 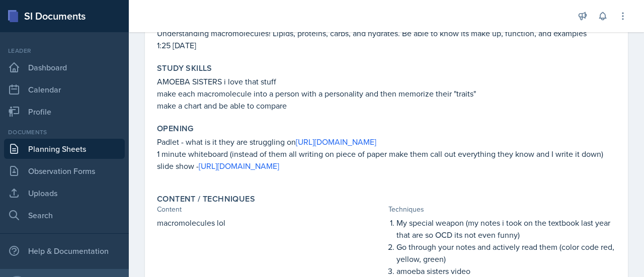 What do you see at coordinates (65, 149) in the screenshot?
I see `a: Planning Sheets` at bounding box center [65, 149].